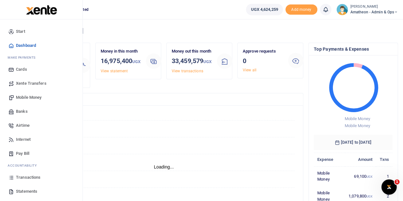  I want to click on a: Start, so click(41, 32).